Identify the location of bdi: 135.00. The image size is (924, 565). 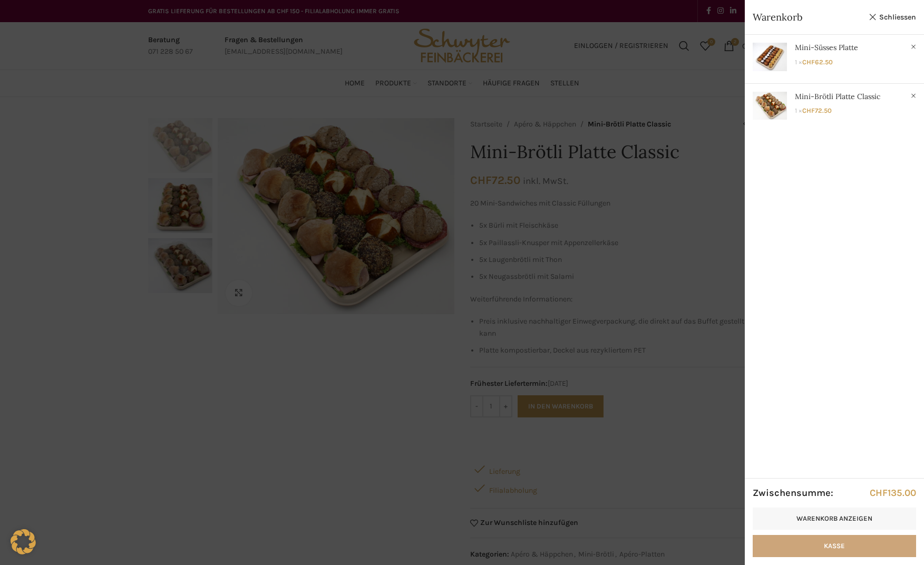
(892, 493).